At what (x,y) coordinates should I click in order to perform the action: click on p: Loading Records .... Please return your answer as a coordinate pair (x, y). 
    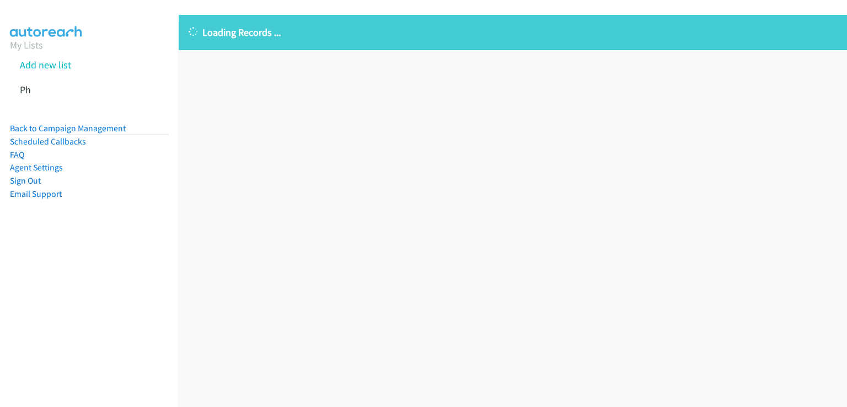
    Looking at the image, I should click on (513, 32).